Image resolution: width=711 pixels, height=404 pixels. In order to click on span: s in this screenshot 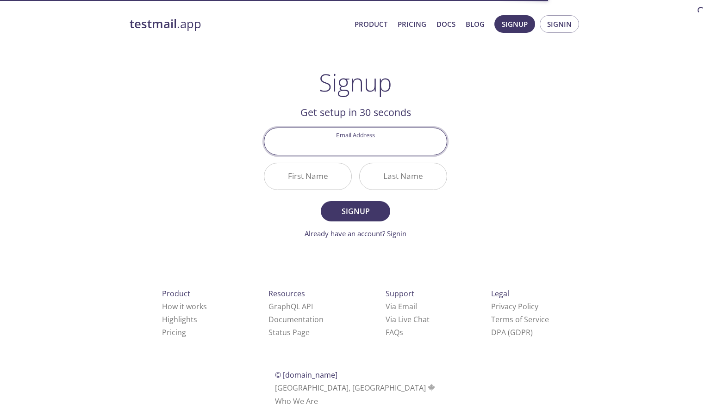, I will do `click(401, 333)`.